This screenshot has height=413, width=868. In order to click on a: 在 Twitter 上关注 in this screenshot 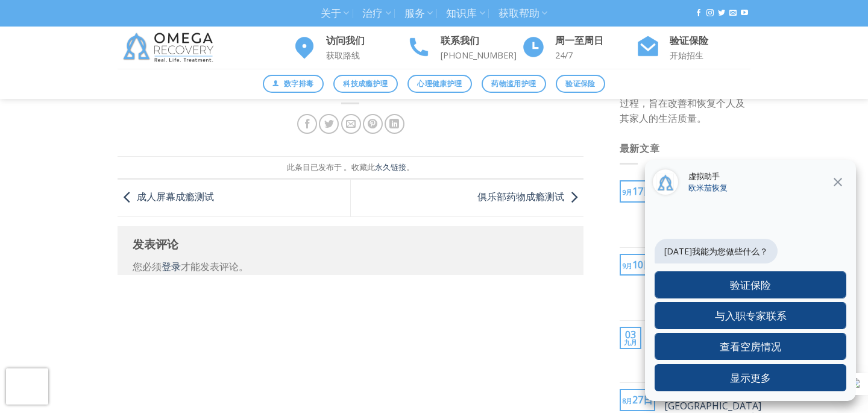, I will do `click(721, 13)`.